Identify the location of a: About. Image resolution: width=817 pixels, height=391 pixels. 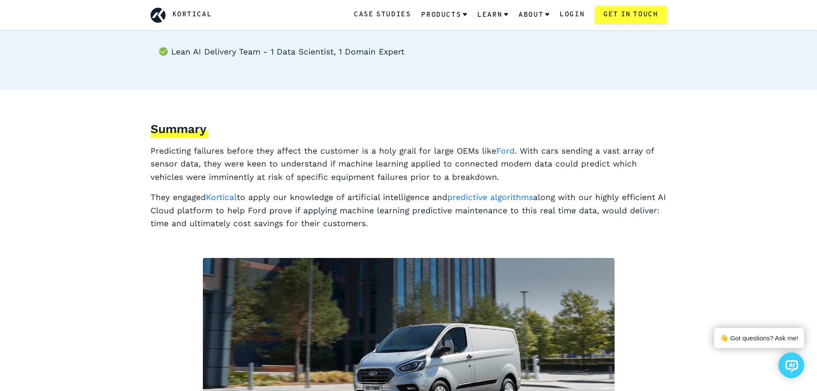
(534, 15).